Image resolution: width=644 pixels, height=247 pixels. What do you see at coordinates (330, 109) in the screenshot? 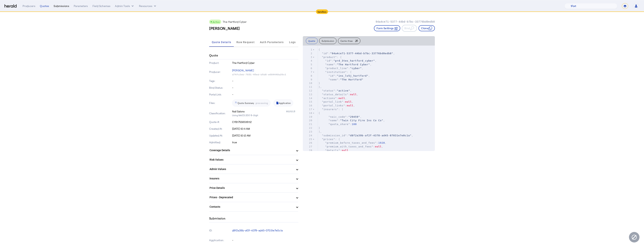
I see `span: "insurers"` at bounding box center [330, 109].